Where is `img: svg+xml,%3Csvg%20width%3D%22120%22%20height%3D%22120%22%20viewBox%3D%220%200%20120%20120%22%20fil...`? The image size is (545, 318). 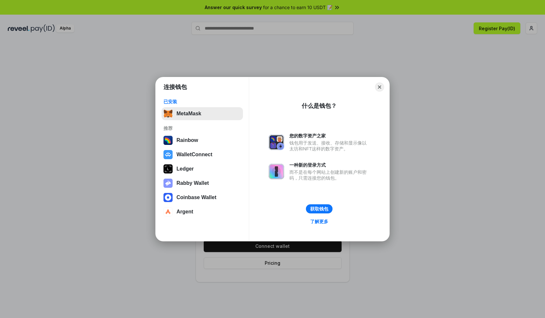
img: svg+xml,%3Csvg%20width%3D%22120%22%20height%3D%22120%22%20viewBox%3D%220%200%20120%20120%22%20fil... is located at coordinates (168, 140).